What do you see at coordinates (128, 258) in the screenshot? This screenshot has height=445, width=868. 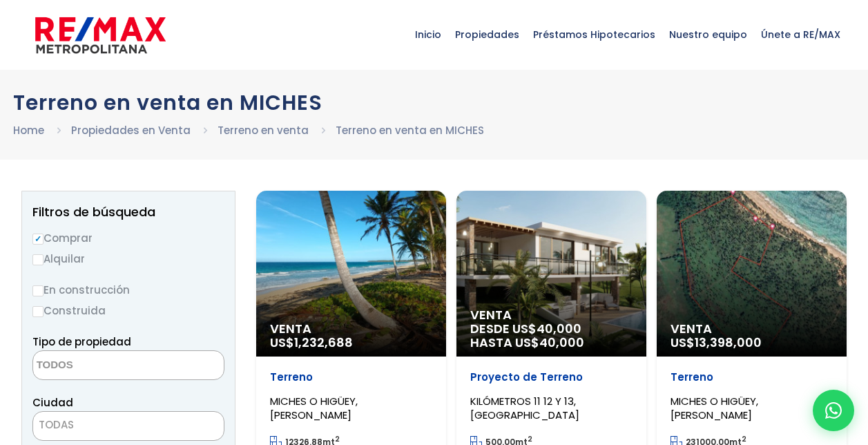 I see `label: Alquilar` at bounding box center [128, 258].